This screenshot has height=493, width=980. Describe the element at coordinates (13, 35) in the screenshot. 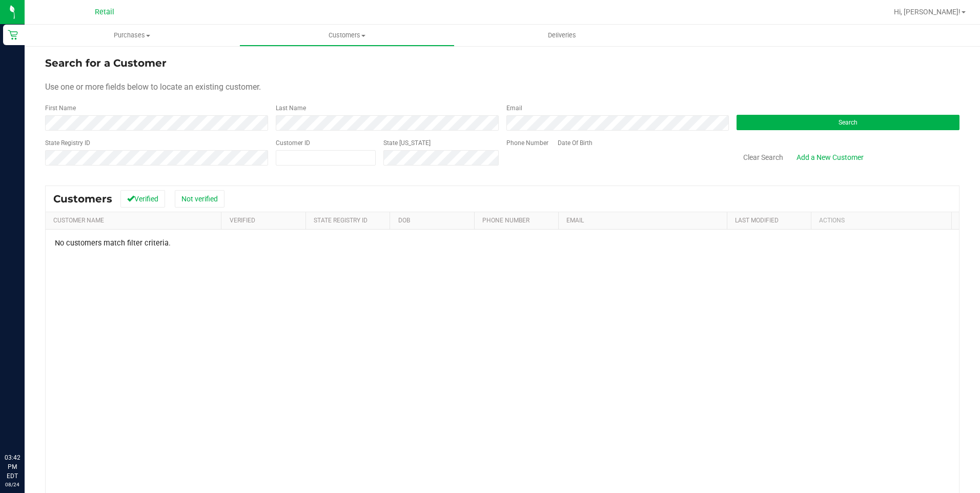

I see `inline-svg: Retail` at that location.